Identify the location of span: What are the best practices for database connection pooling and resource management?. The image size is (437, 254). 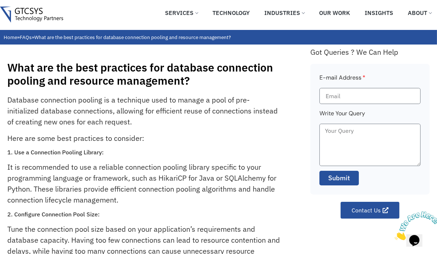
(133, 37).